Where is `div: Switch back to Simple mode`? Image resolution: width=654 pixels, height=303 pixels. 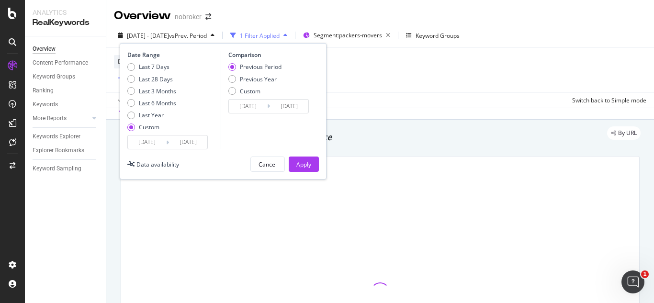 div: Switch back to Simple mode is located at coordinates (609, 100).